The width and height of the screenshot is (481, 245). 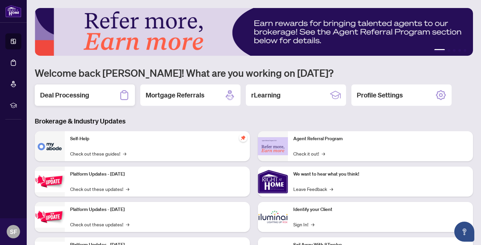 I want to click on img: Platform Updates - July 8, 2025, so click(x=50, y=217).